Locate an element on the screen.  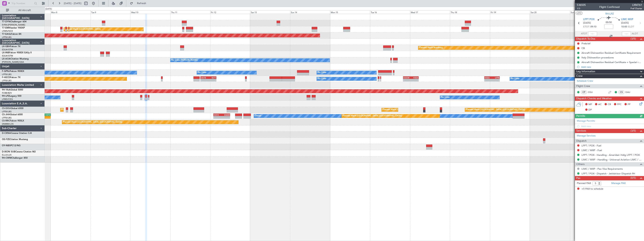
span: 9H-YAA is located at coordinates (6, 90).